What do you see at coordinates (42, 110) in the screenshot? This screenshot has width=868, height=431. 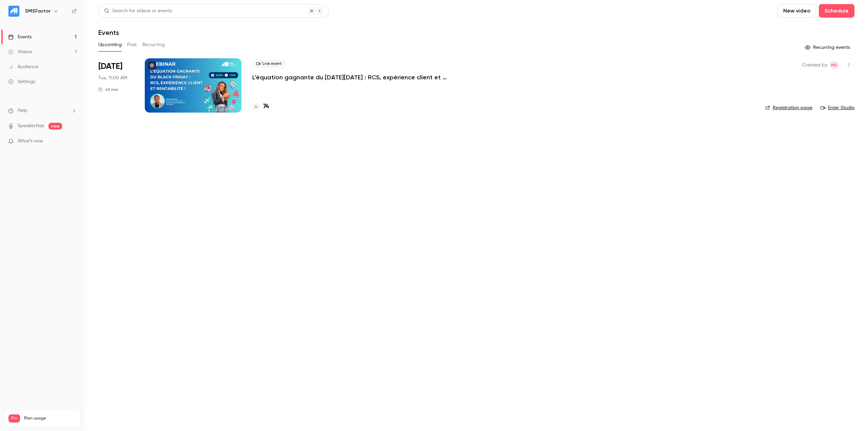 I see `li: help-dropdown-opener` at bounding box center [42, 110].